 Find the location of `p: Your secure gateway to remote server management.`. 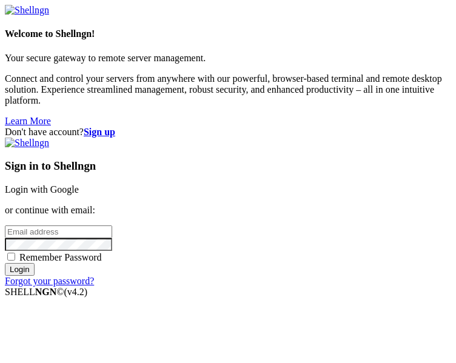

p: Your secure gateway to remote server management. is located at coordinates (228, 58).